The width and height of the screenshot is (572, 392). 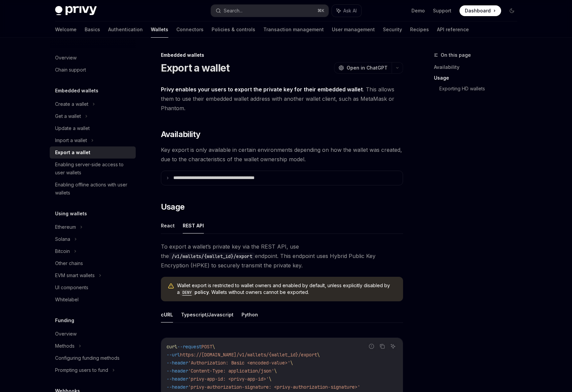 What do you see at coordinates (93, 128) in the screenshot?
I see `a: Update a wallet` at bounding box center [93, 128].